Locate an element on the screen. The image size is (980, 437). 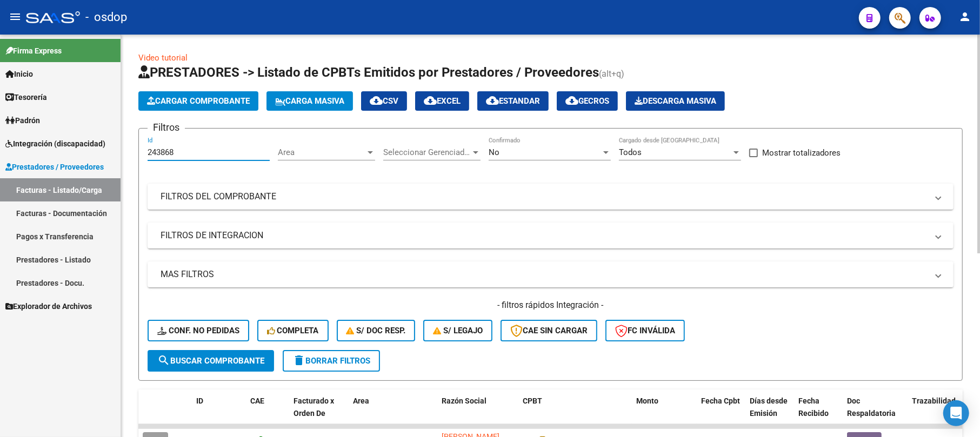
button: Carga Masiva is located at coordinates (310, 101).